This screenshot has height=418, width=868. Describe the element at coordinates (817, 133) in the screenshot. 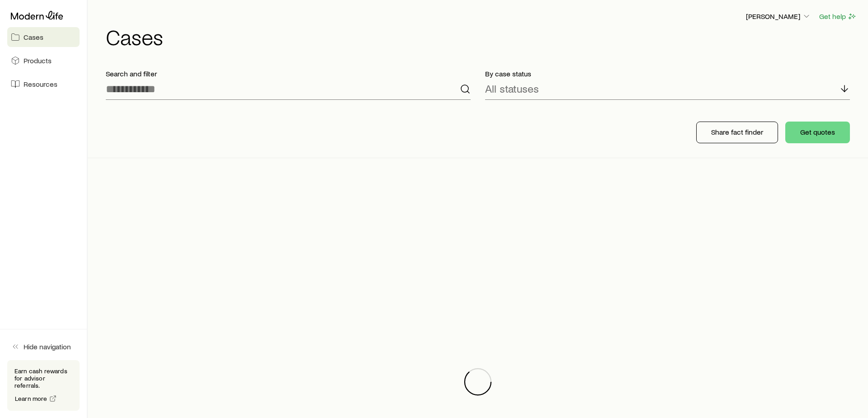

I see `button: Get quotes` at that location.